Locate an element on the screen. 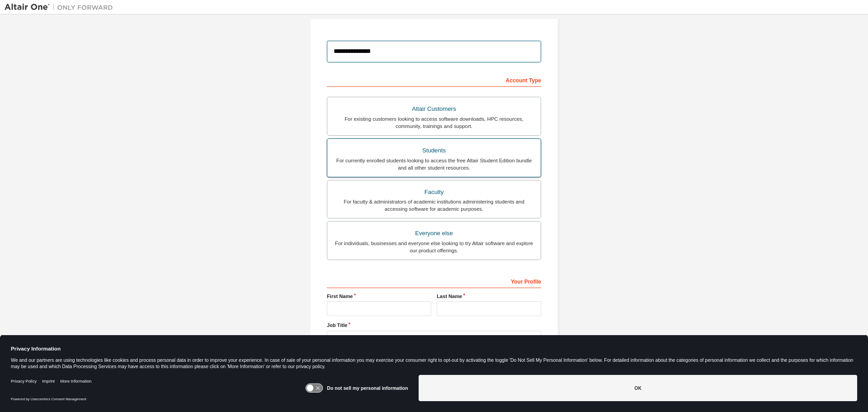 This screenshot has height=412, width=868. div: Students is located at coordinates (434, 151).